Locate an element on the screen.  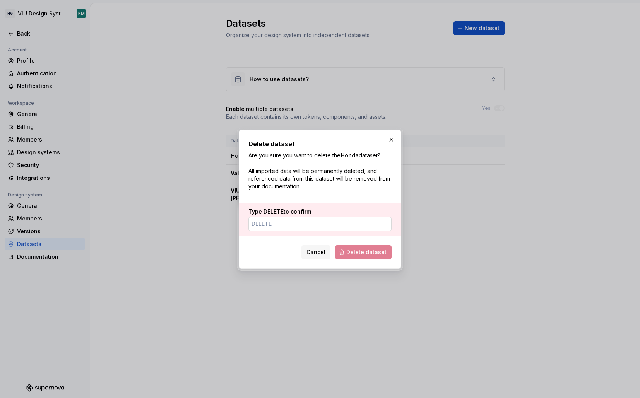
p: Are you sure you want to delete the dataset? All imported data will be permanently deleted, and r... is located at coordinates (320, 171).